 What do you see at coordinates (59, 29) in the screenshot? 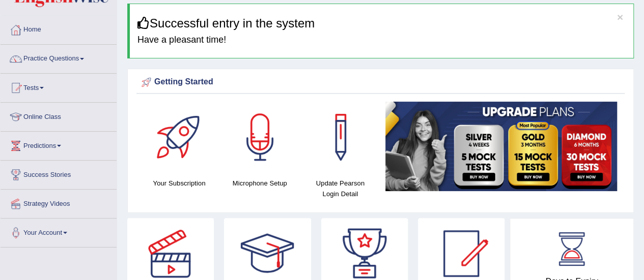
I see `a: Home` at bounding box center [59, 29].